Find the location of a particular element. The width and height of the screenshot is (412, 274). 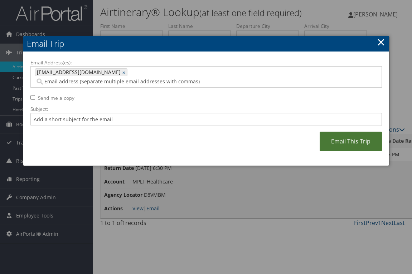

label: Send me a copy is located at coordinates (56, 98).